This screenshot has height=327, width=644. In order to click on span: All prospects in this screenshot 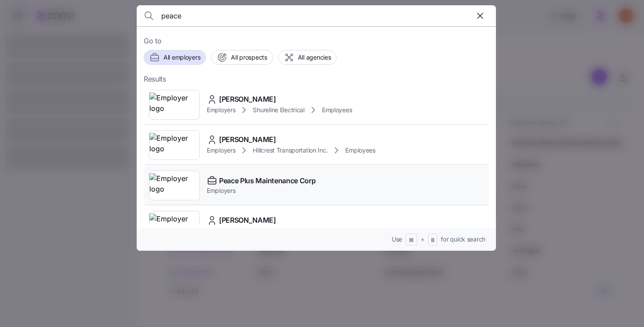, I will do `click(249, 58)`.